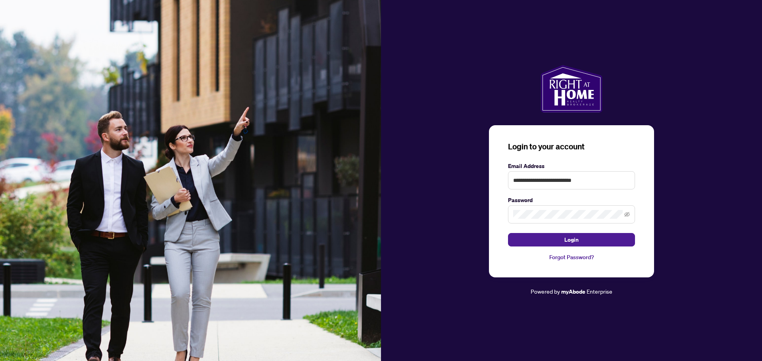  Describe the element at coordinates (571, 89) in the screenshot. I see `img: ma-logo` at that location.